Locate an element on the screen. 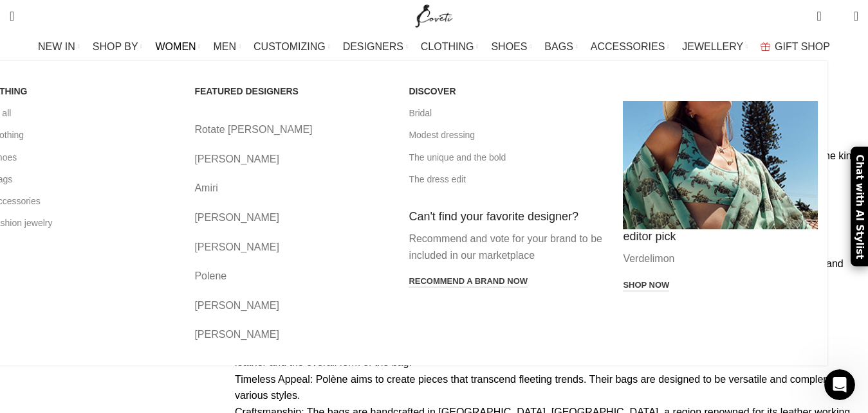 The image size is (868, 413). span: MEN is located at coordinates (225, 46).